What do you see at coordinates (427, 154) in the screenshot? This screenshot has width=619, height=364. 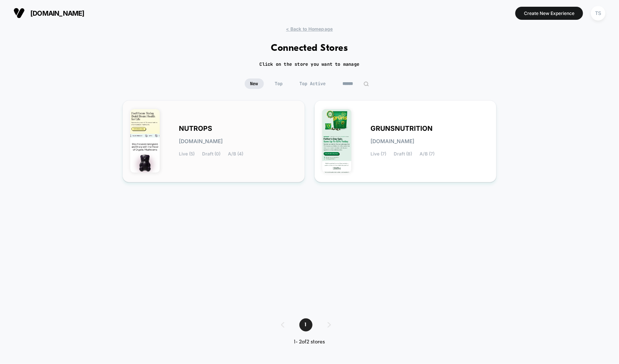 I see `span: A/B (7)` at bounding box center [427, 154].